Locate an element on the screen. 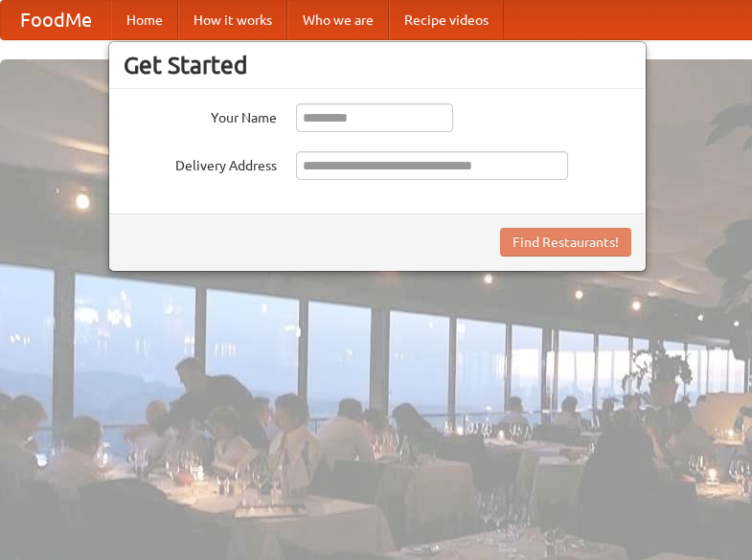 The image size is (752, 560). label: Delivery Address is located at coordinates (200, 162).